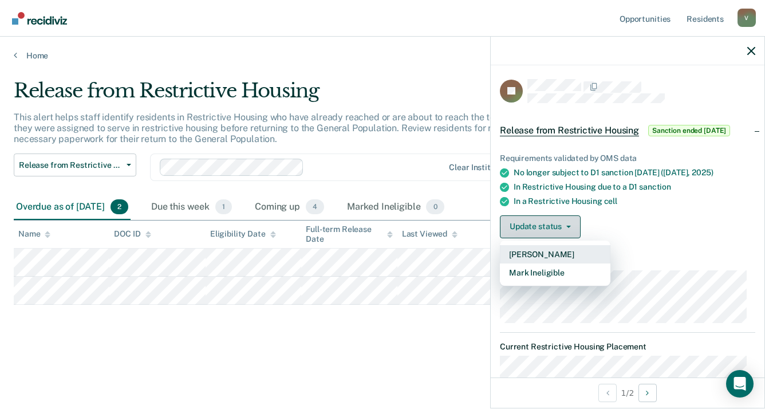 Image resolution: width=765 pixels, height=409 pixels. I want to click on span: 1, so click(223, 207).